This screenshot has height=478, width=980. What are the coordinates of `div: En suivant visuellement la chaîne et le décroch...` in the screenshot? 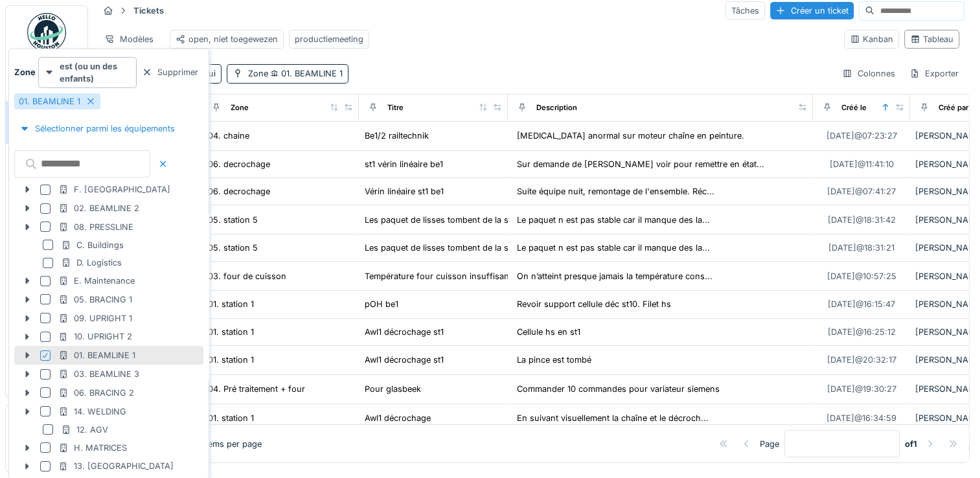 It's located at (612, 418).